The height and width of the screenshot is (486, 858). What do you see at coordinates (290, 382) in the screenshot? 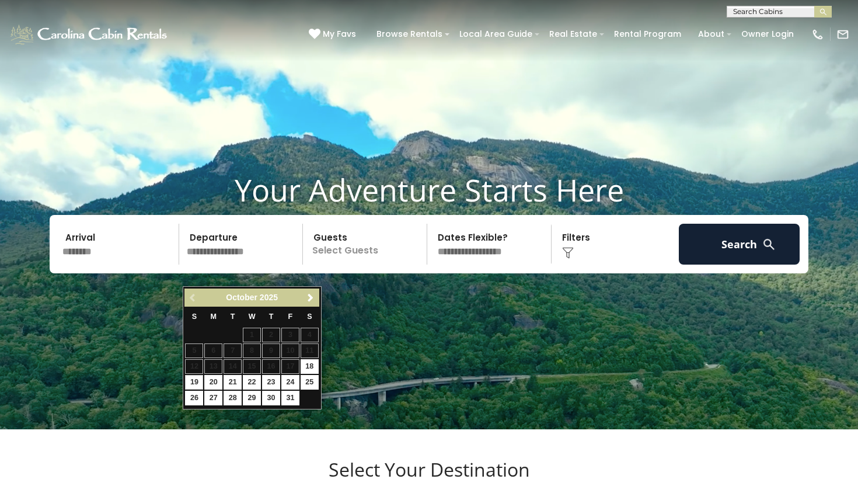
I see `a: 24` at bounding box center [290, 382].